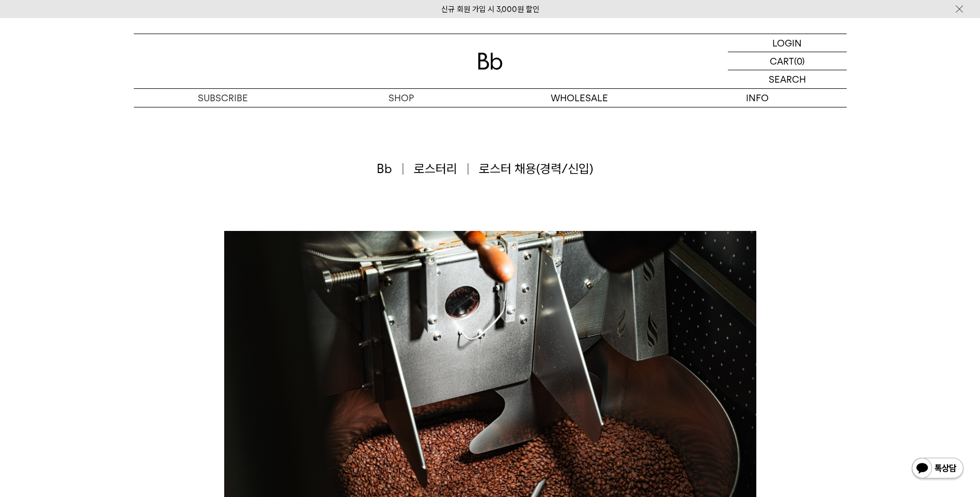 This screenshot has width=980, height=497. What do you see at coordinates (223, 97) in the screenshot?
I see `p: SUBSCRIBE` at bounding box center [223, 97].